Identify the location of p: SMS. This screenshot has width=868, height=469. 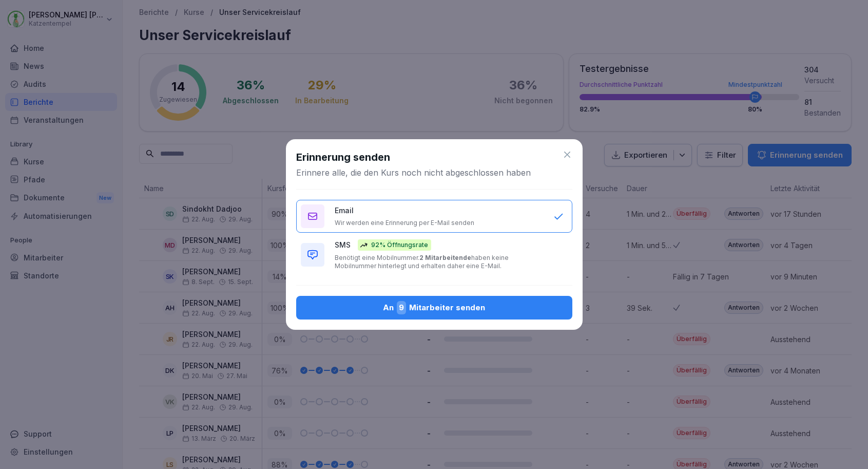
(342, 244).